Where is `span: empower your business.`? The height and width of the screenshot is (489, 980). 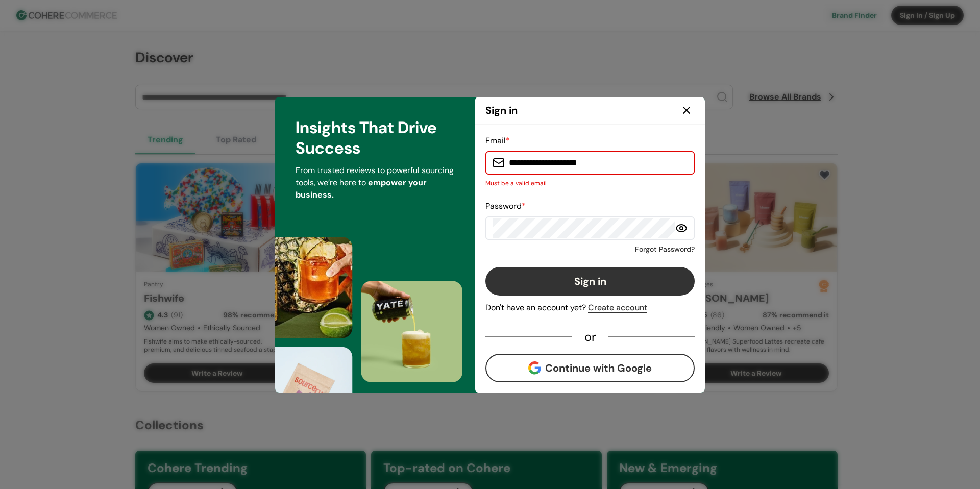 span: empower your business. is located at coordinates (361, 188).